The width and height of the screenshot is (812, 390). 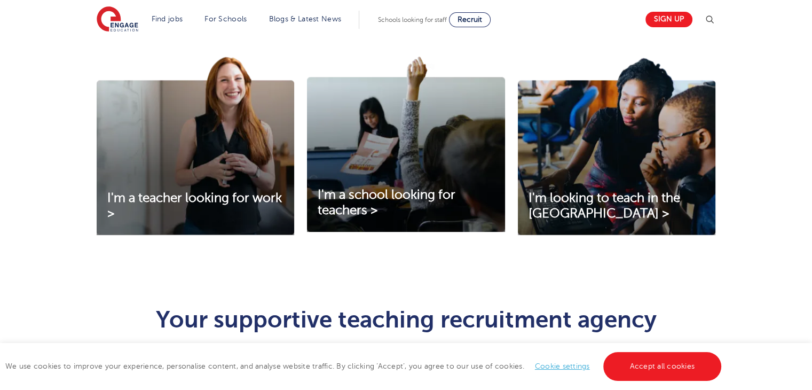 What do you see at coordinates (225, 19) in the screenshot?
I see `a: For Schools` at bounding box center [225, 19].